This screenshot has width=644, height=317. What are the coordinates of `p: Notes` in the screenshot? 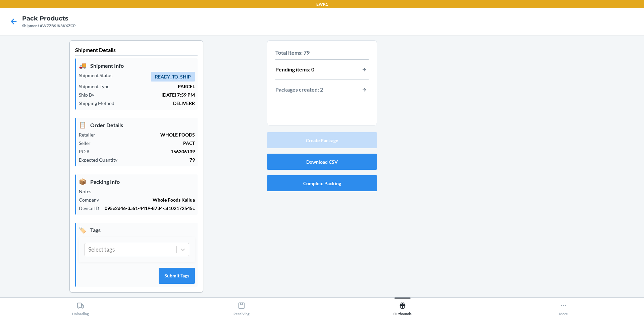 It's located at (87, 191).